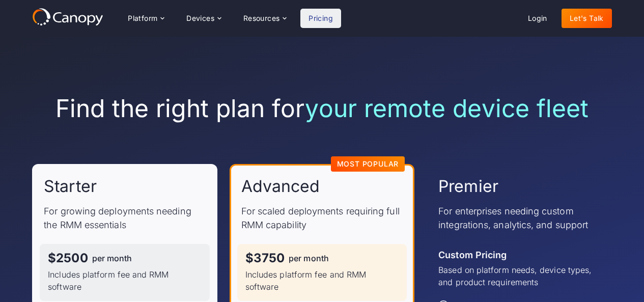 The width and height of the screenshot is (644, 302). I want to click on a: Login, so click(537, 18).